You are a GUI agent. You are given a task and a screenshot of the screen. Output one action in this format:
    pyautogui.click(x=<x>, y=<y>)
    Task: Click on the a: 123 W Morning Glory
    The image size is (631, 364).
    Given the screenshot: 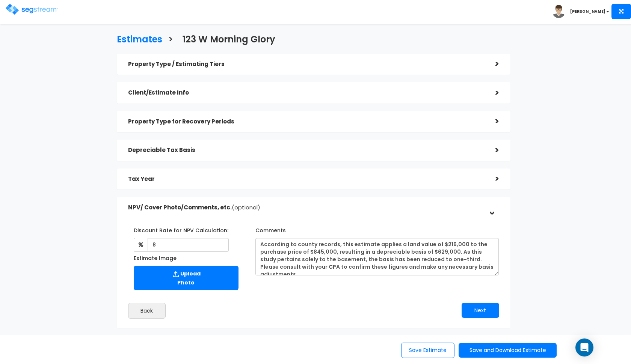 What is the action you would take?
    pyautogui.click(x=226, y=38)
    